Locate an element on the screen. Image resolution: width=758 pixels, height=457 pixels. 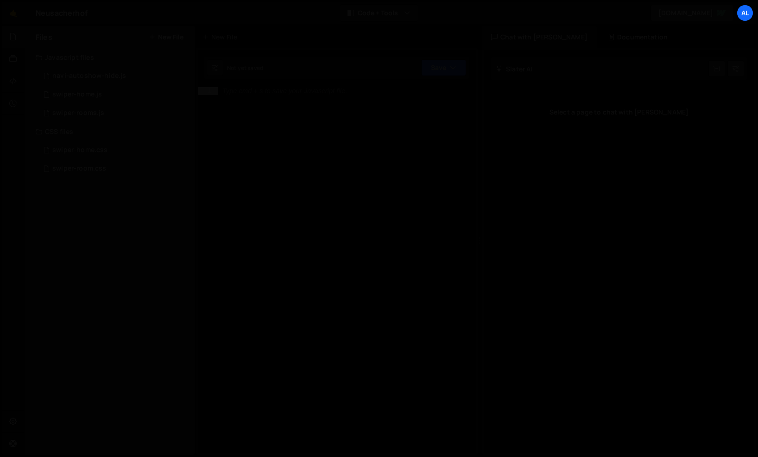
div: swiper-home.js is located at coordinates (77, 95).